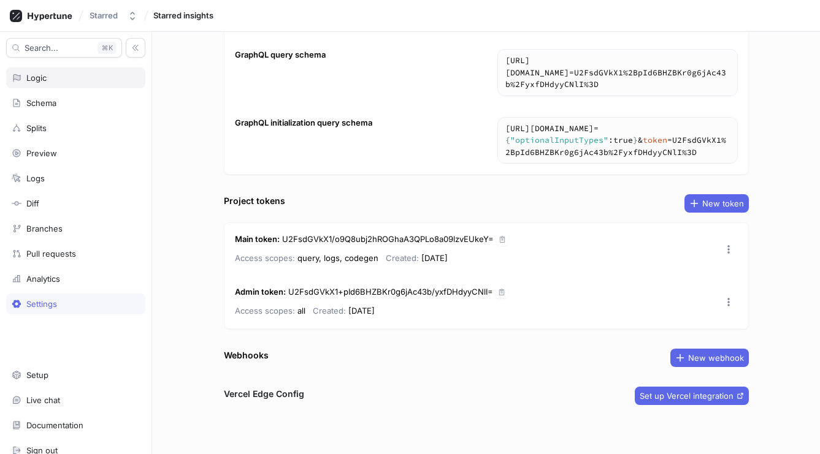  I want to click on div: Logic, so click(36, 78).